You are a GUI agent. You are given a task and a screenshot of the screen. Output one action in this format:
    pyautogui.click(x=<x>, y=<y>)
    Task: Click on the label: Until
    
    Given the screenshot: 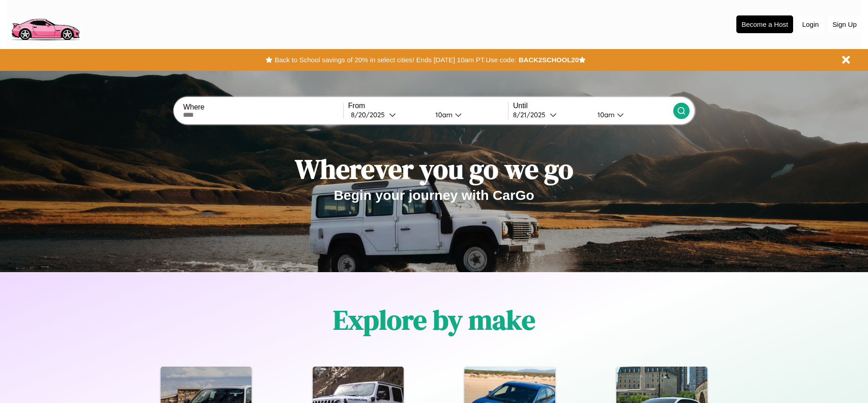 What is the action you would take?
    pyautogui.click(x=593, y=106)
    